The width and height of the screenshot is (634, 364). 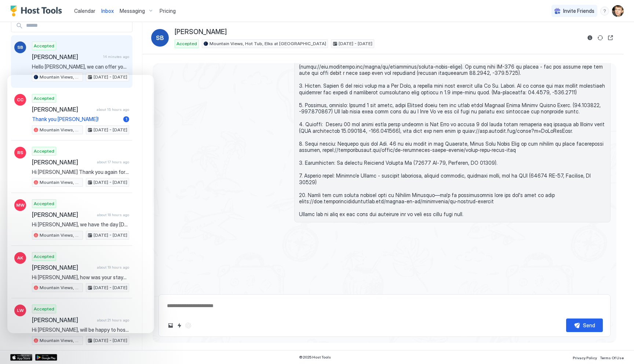 I want to click on a: Host Tools Logo, so click(x=38, y=11).